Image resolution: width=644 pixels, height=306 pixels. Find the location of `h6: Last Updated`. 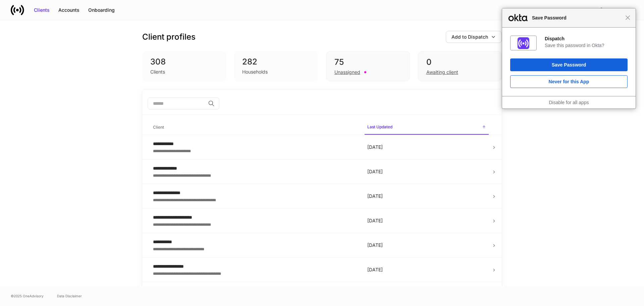

h6: Last Updated is located at coordinates (380, 126).